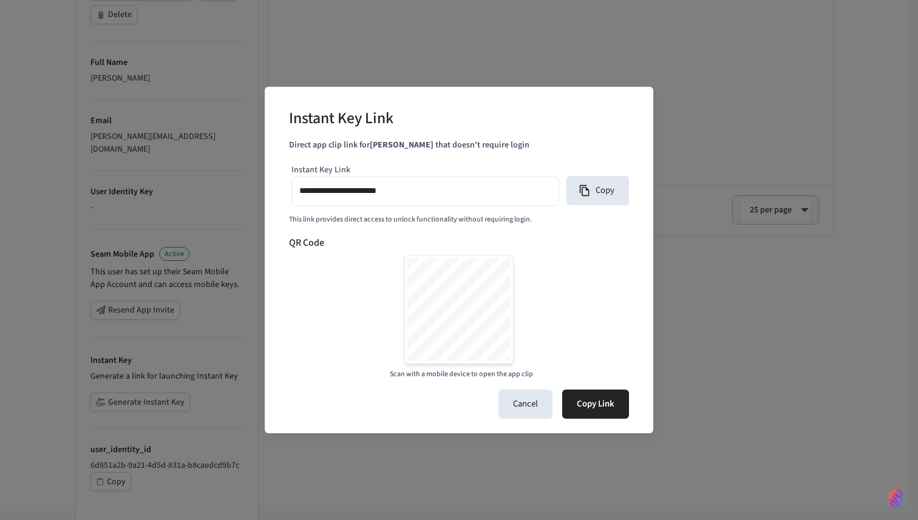 The image size is (918, 520). What do you see at coordinates (320, 170) in the screenshot?
I see `label: Instant Key Link` at bounding box center [320, 170].